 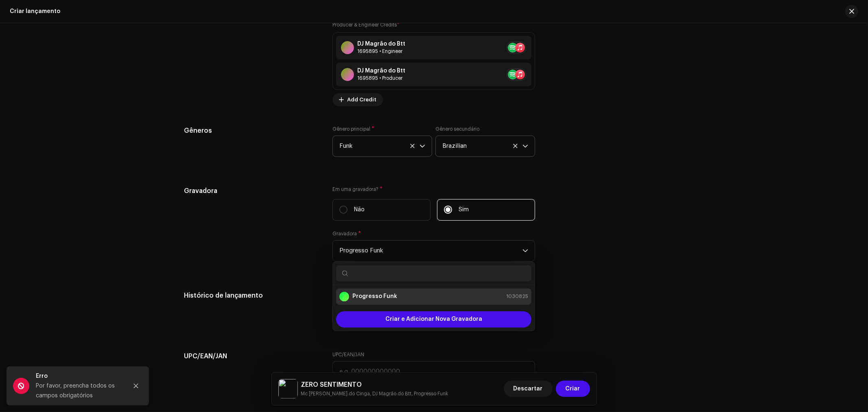 I want to click on span: Criar, so click(x=572, y=389).